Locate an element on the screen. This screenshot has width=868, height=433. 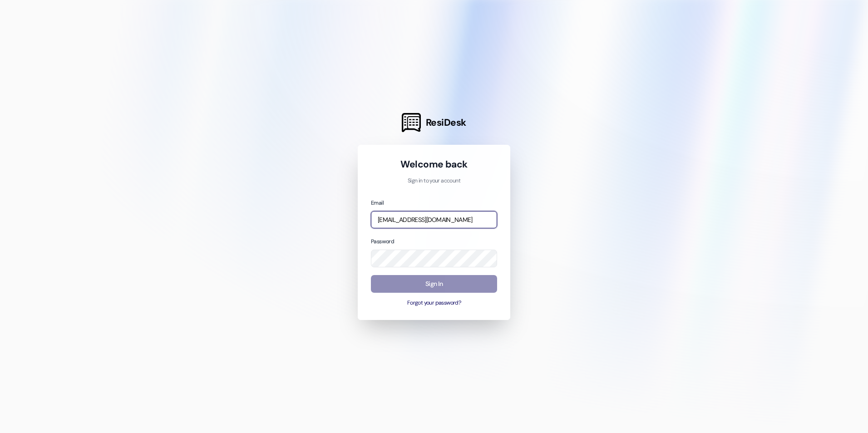
h1: Welcome back is located at coordinates (434, 164).